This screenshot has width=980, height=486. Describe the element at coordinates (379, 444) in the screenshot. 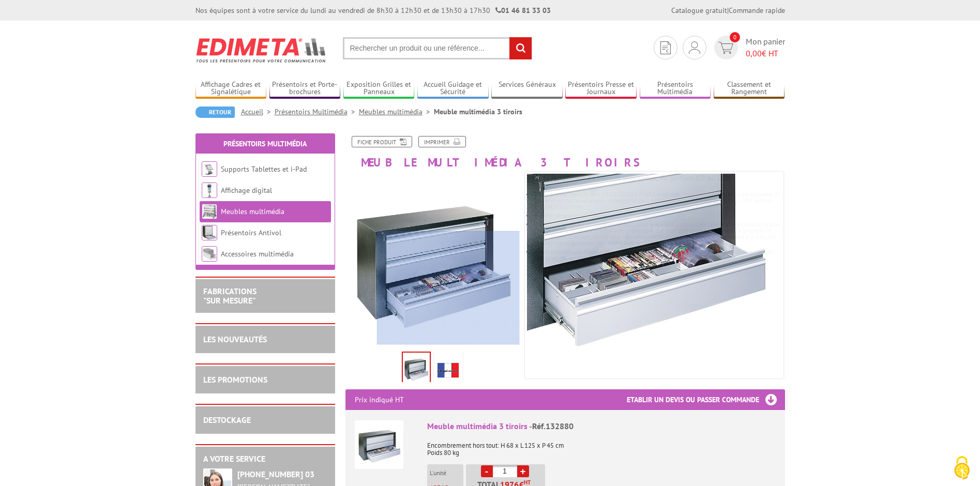

I see `img: Meuble multimédia 3 tiroirs` at that location.